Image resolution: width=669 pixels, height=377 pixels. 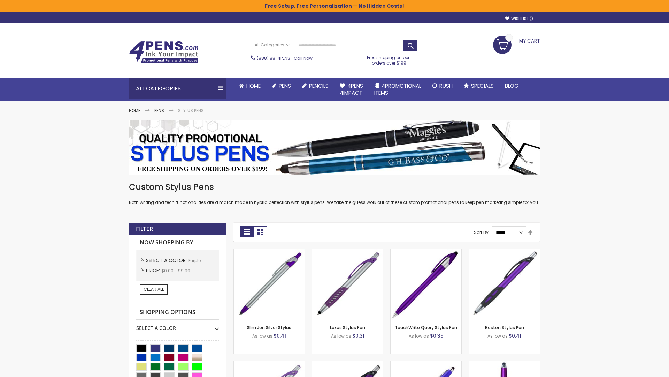 I want to click on span: Select A Color, so click(x=167, y=260).